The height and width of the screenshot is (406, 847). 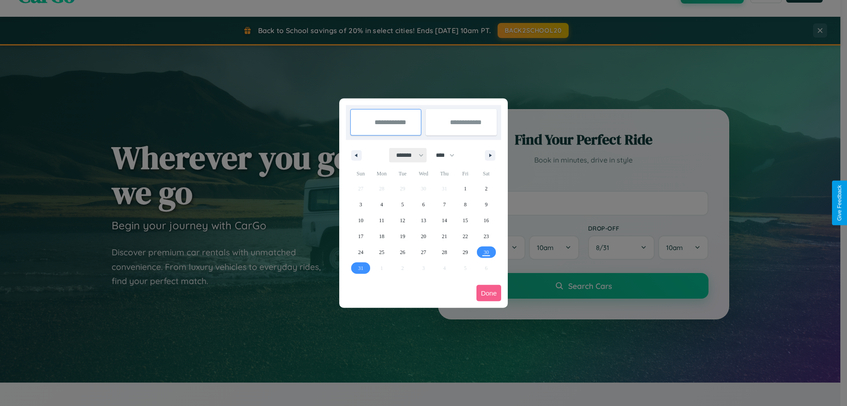 What do you see at coordinates (423, 220) in the screenshot?
I see `button: 13` at bounding box center [423, 220].